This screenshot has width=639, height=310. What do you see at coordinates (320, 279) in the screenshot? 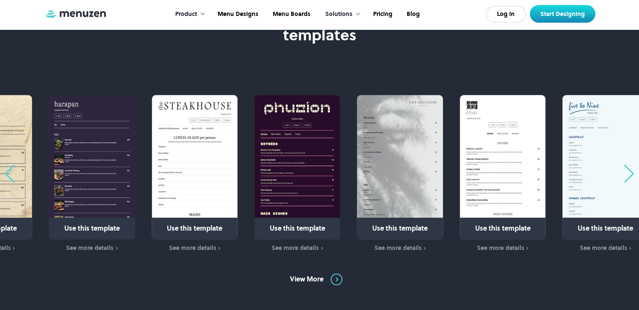
I see `a: View More` at bounding box center [320, 279].